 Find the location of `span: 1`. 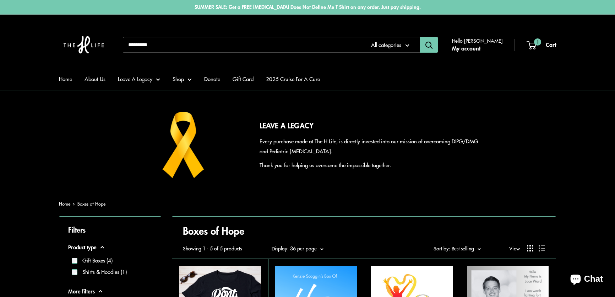

span: 1 is located at coordinates (538, 42).